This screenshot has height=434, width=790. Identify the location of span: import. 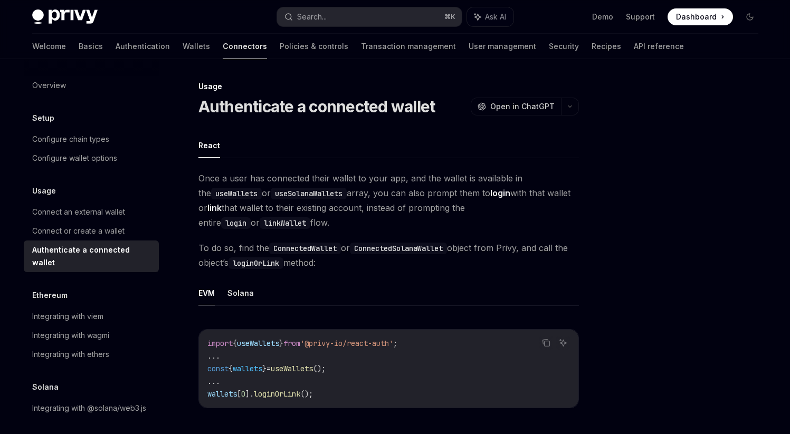
(220, 344).